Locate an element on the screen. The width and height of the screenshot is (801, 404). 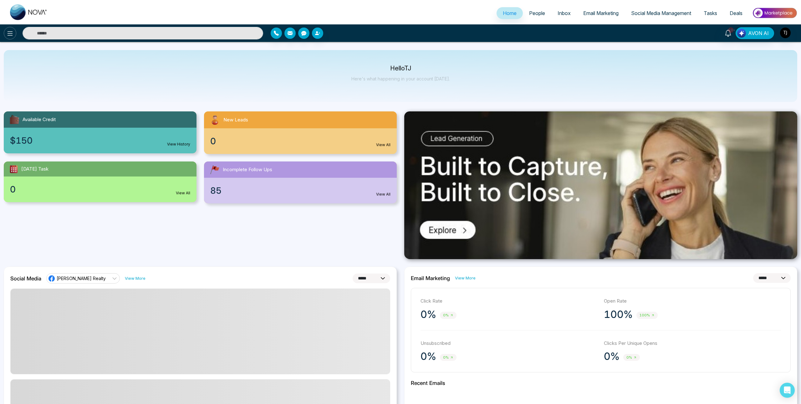
a: Social Media Management is located at coordinates (661, 13).